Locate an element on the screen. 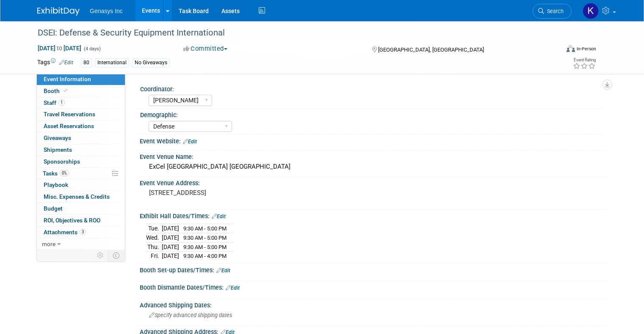 The image size is (644, 334). span: Attachments is located at coordinates (65, 232).